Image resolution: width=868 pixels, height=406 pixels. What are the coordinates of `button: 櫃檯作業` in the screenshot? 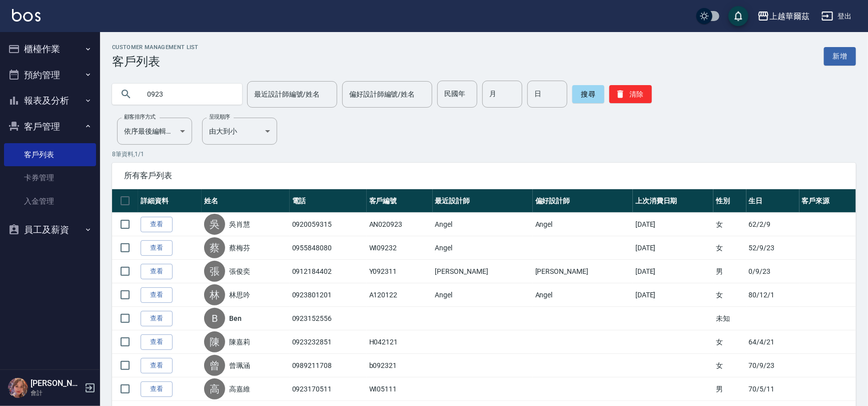 It's located at (50, 49).